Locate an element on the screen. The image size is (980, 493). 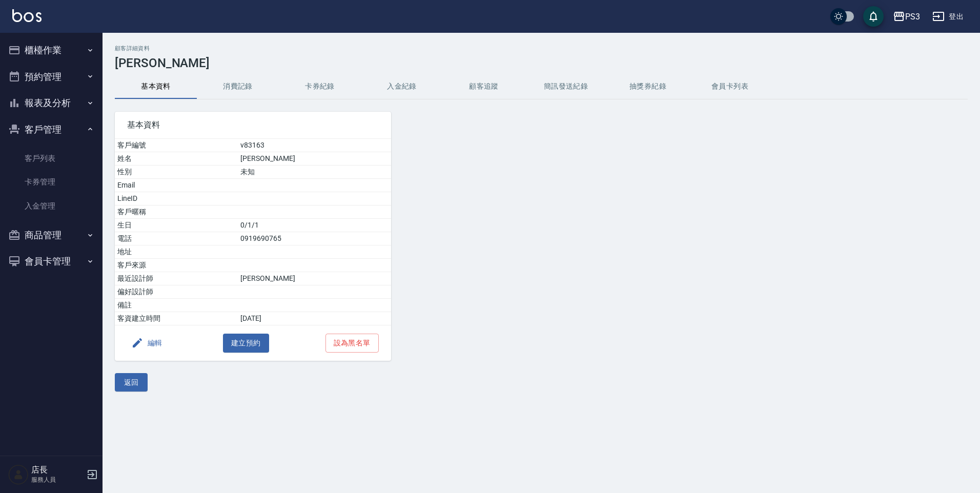
button: 會員卡管理 is located at coordinates (52, 261).